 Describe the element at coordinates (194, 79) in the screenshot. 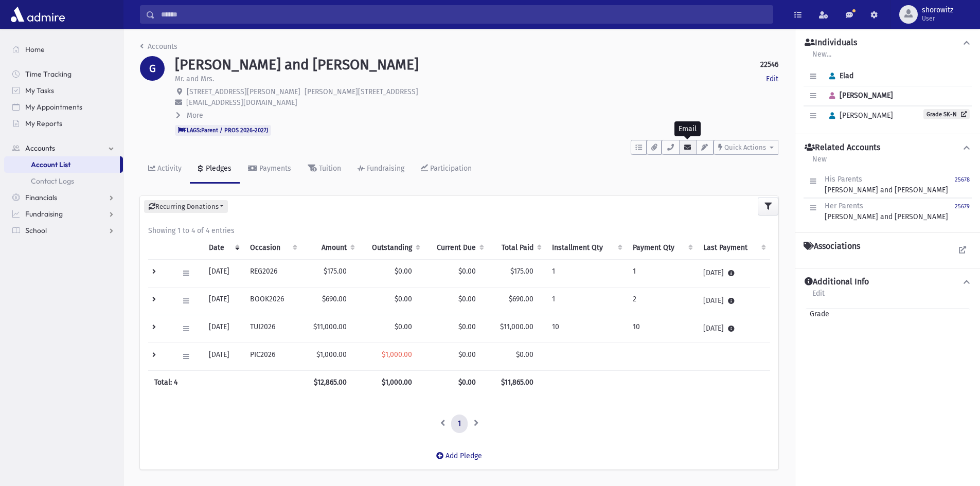

I see `p: Mr. and Mrs.` at that location.